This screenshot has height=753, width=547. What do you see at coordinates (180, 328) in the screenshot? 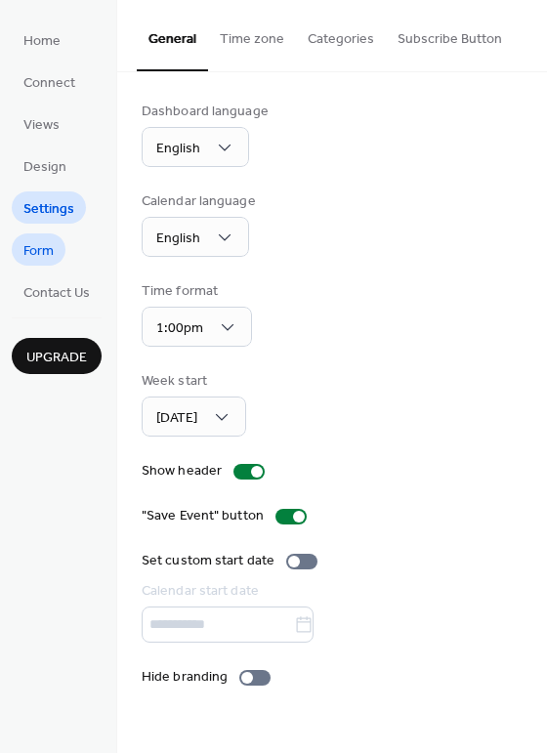
I see `span: 1:00pm` at bounding box center [180, 328].